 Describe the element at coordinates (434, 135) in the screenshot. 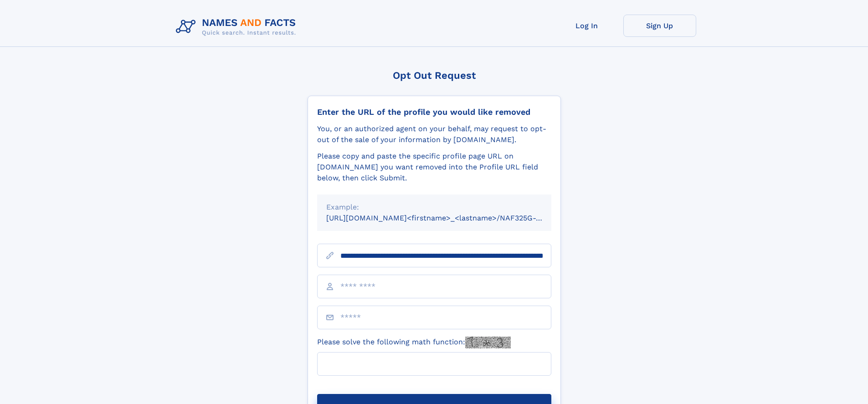

I see `div: You, or an authorized agent on your behalf, may request to opt-out of the sale of your informatio...` at that location.